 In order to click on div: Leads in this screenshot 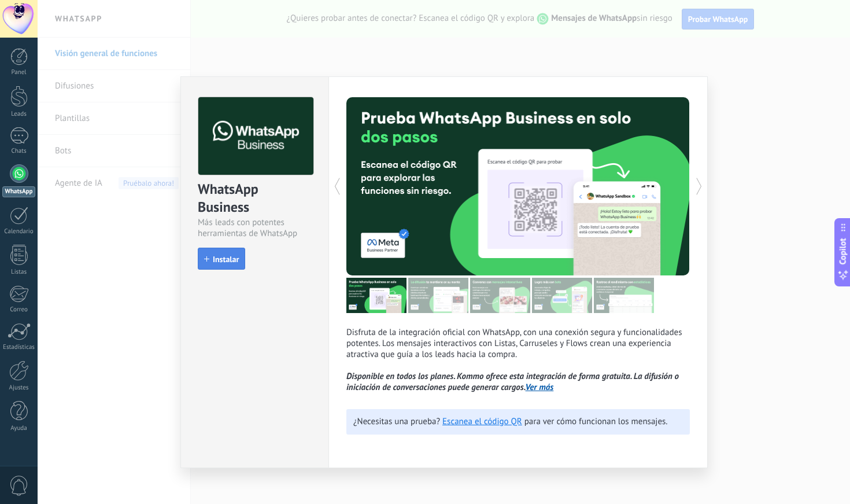, I will do `click(19, 114)`.